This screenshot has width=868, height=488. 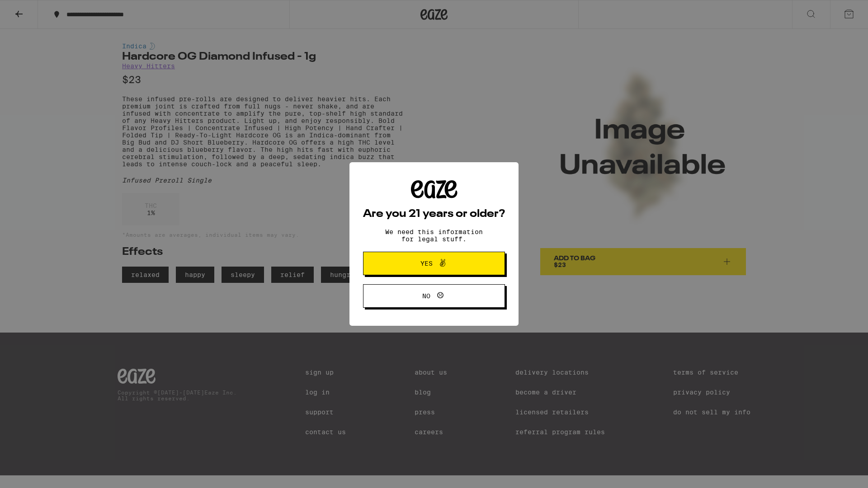 I want to click on span: Yes, so click(x=426, y=263).